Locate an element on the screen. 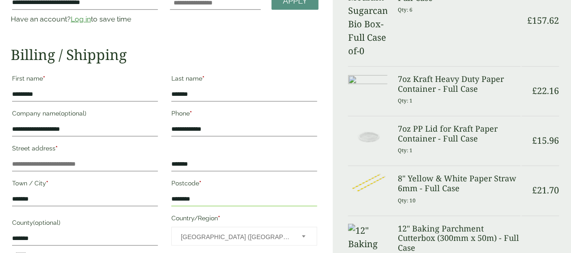  h3: 8" Yellow & White Paper Straw 6mm - Full Case is located at coordinates (460, 183).